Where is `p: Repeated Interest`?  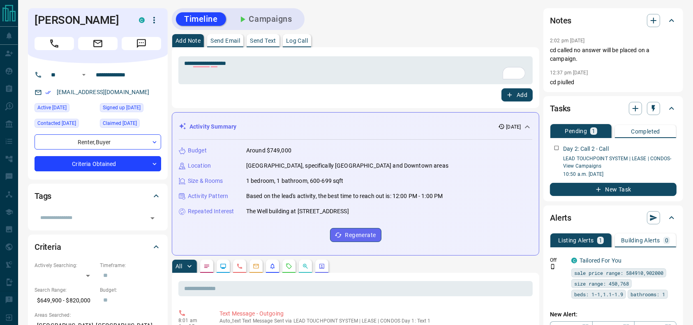 p: Repeated Interest is located at coordinates (211, 211).